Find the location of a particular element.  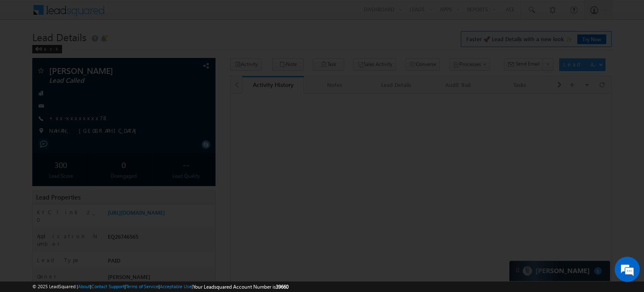

span: 39660 is located at coordinates (282, 287).